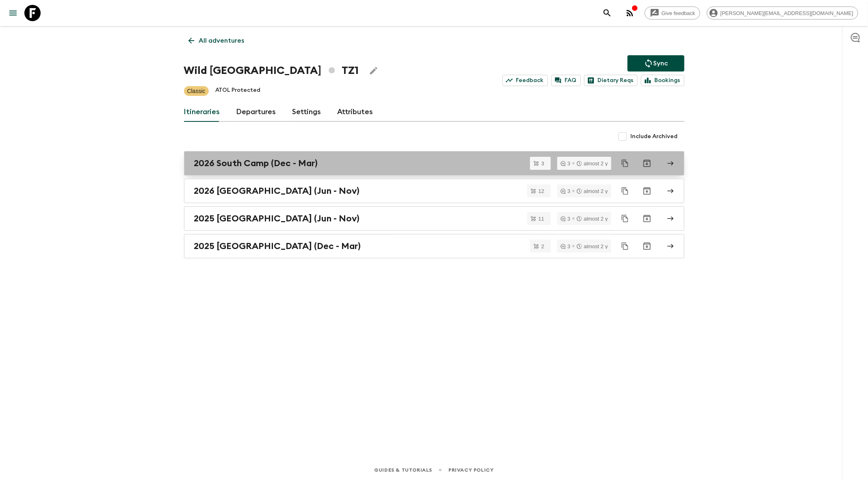 The image size is (868, 481). I want to click on span: 11, so click(541, 218).